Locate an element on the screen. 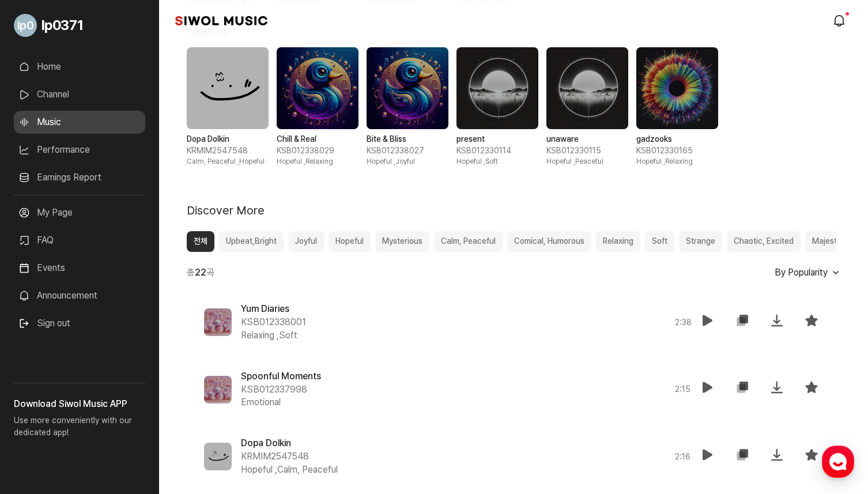  span: 2 : 15 is located at coordinates (683, 389).